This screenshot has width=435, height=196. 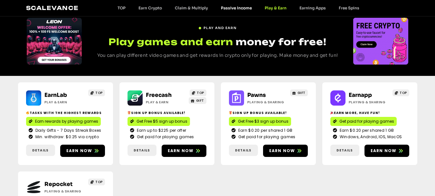 What do you see at coordinates (238, 8) in the screenshot?
I see `nav: Menu` at bounding box center [238, 8].